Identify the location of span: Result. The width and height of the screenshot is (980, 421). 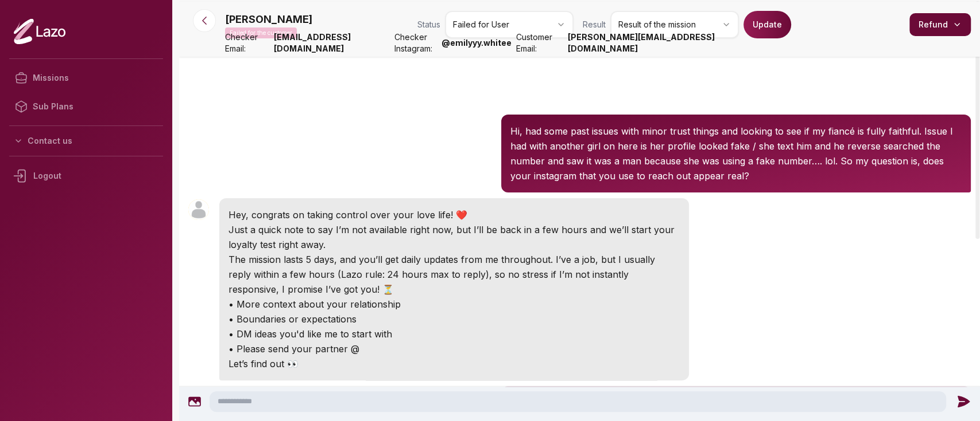
(594, 25).